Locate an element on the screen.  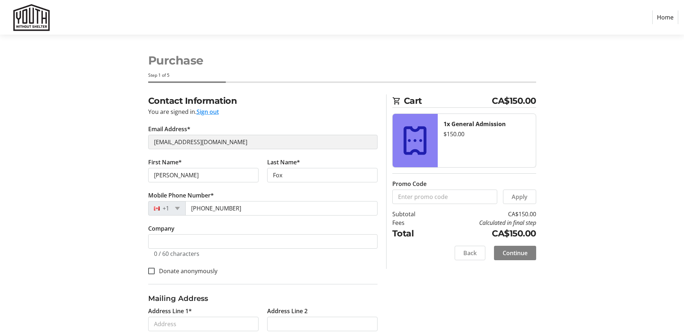
span: Back is located at coordinates (470, 253).